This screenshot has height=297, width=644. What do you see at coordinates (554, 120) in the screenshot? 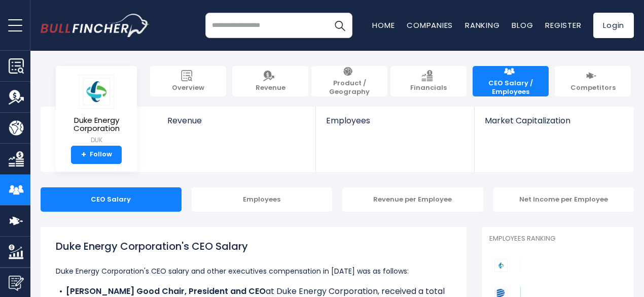
I see `span: Market Capitalization` at bounding box center [554, 120].